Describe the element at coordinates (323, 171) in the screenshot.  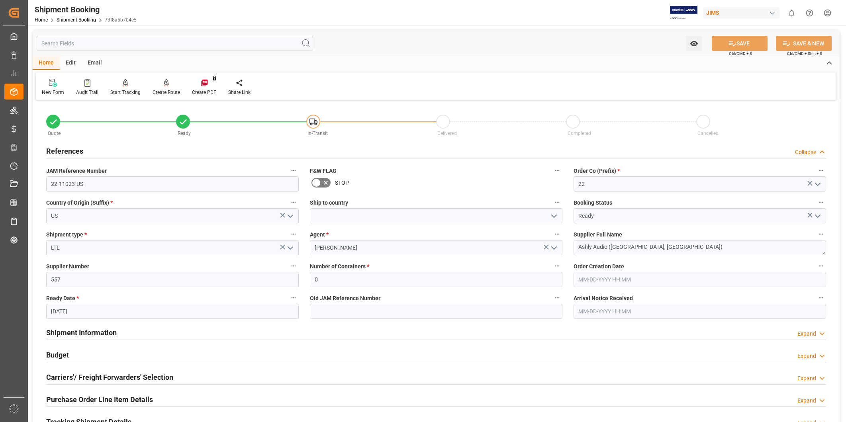
I see `span: F&W FLAG` at that location.